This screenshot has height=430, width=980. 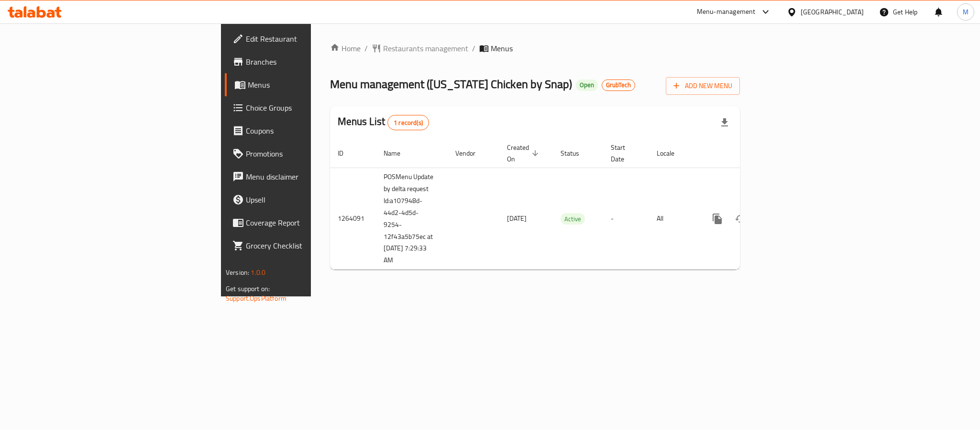 I want to click on a: Promotions, so click(x=304, y=154).